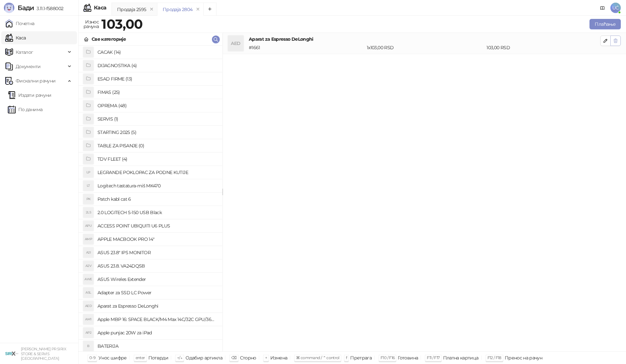 Image resolution: width=626 pixels, height=364 pixels. Describe the element at coordinates (543, 48) in the screenshot. I see `div: 103,00 RSD` at that location.